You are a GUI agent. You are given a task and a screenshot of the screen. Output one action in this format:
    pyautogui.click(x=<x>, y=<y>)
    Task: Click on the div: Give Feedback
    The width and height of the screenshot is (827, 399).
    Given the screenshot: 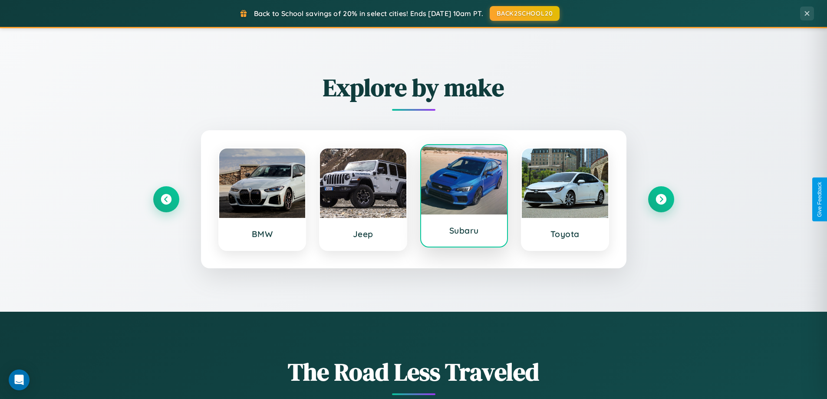 What is the action you would take?
    pyautogui.click(x=820, y=199)
    